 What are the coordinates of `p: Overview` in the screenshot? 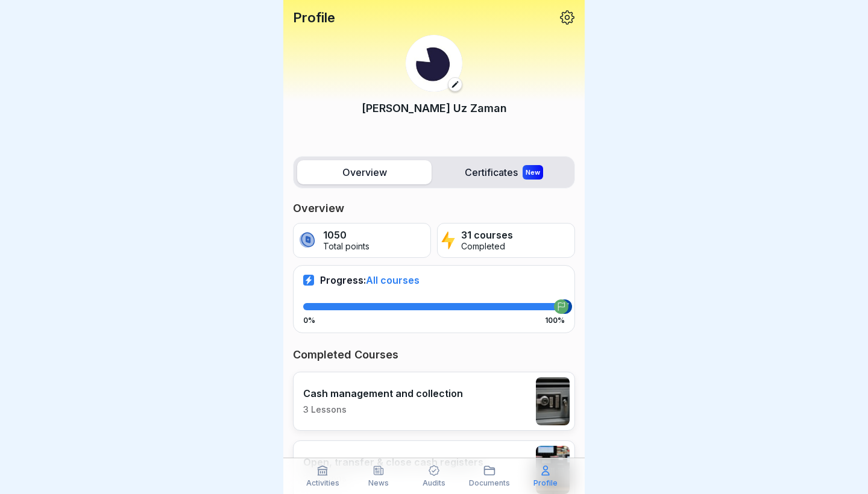 It's located at (434, 208).